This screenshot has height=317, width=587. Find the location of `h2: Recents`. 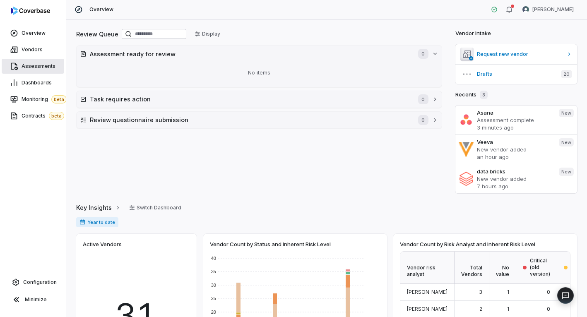

h2: Recents is located at coordinates (472, 95).